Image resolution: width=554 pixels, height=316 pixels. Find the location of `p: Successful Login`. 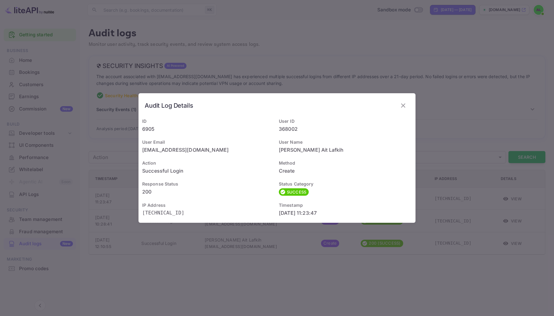

p: Successful Login is located at coordinates (209, 171).